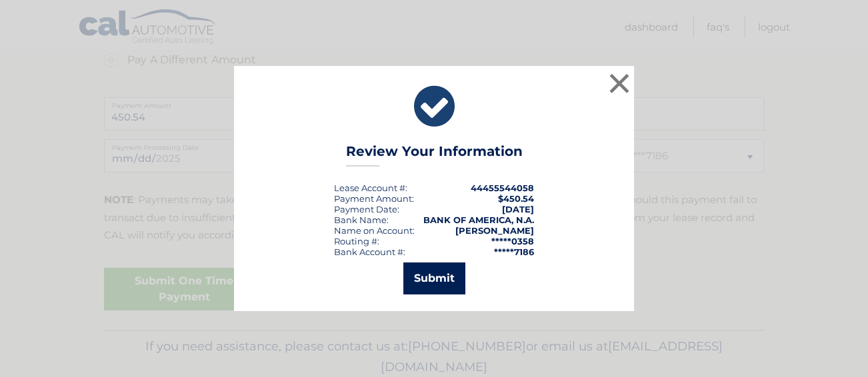 The image size is (868, 377). I want to click on div: Payment Amount:, so click(374, 199).